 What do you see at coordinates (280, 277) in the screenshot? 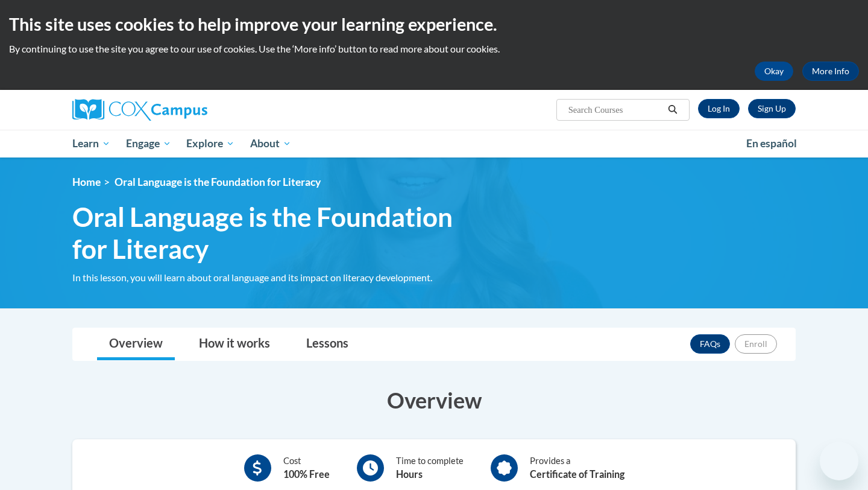
I see `div: In this lesson, you will learn about oral language and its impact on literacy development.` at bounding box center [280, 277].